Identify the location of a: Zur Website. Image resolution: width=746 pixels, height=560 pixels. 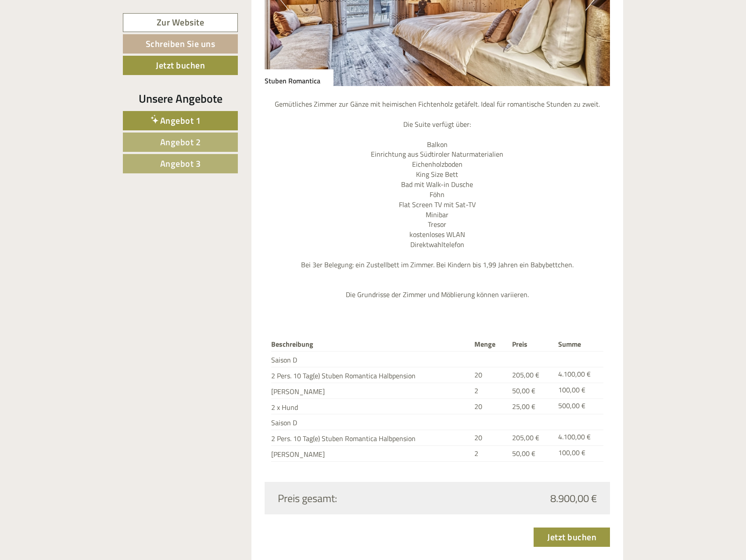
(180, 23).